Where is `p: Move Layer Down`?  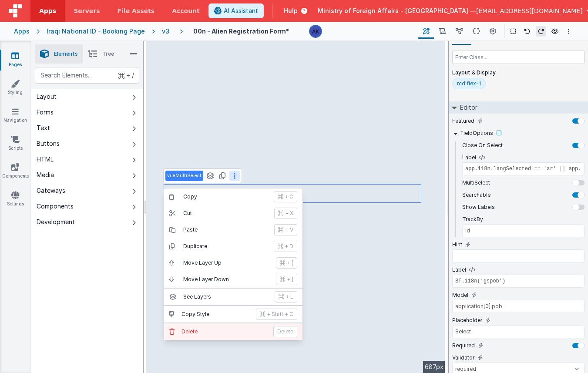 p: Move Layer Down is located at coordinates (227, 280).